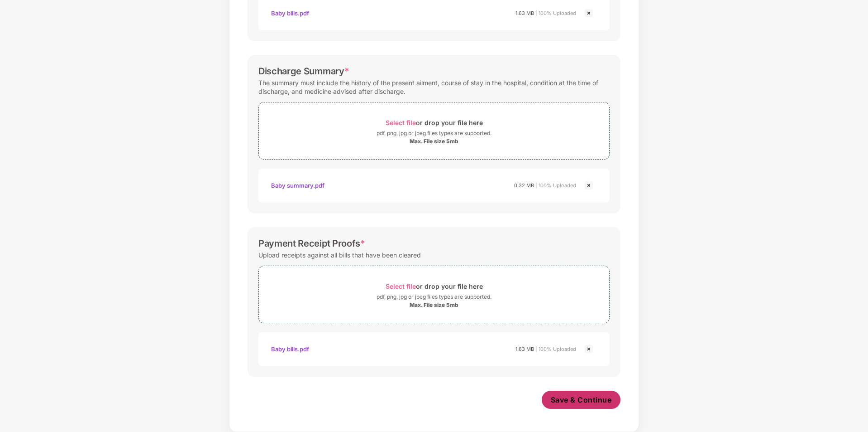 This screenshot has width=868, height=432. Describe the element at coordinates (298, 185) in the screenshot. I see `div: Baby summary.pdf` at that location.